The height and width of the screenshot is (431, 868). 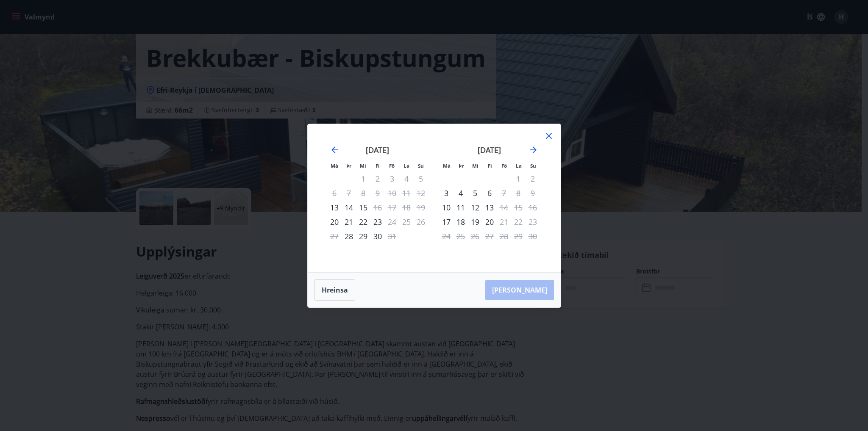 What do you see at coordinates (489, 222) in the screenshot?
I see `div: 20` at bounding box center [489, 222].